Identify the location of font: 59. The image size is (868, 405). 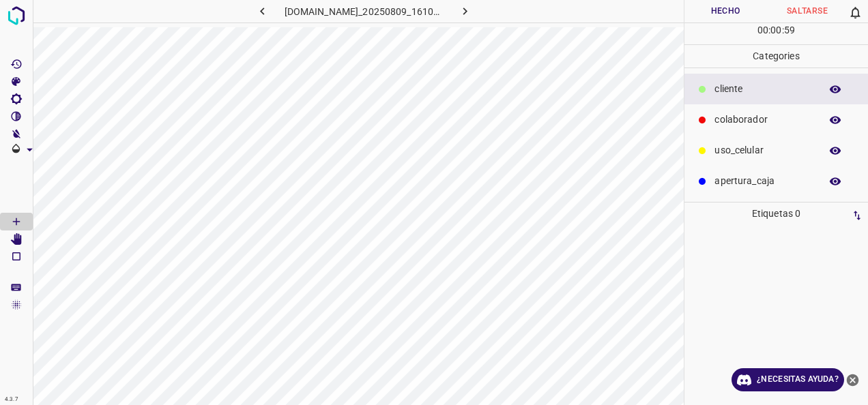
(790, 30).